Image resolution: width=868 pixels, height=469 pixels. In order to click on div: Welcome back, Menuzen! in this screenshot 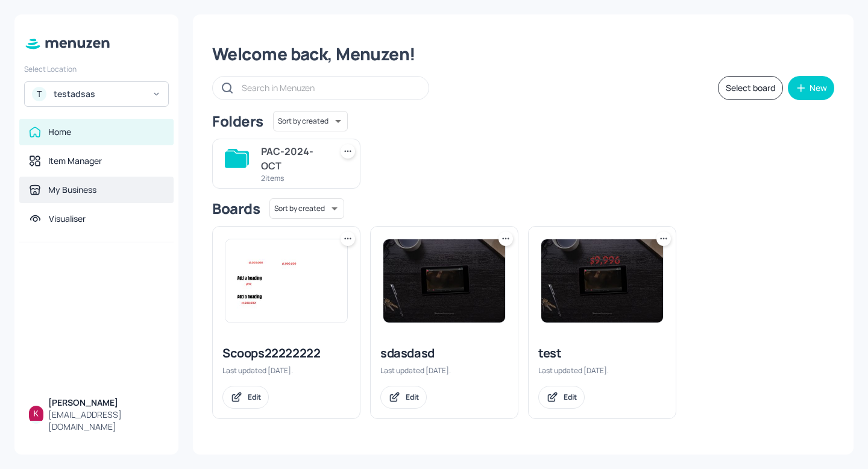, I will do `click(523, 54)`.